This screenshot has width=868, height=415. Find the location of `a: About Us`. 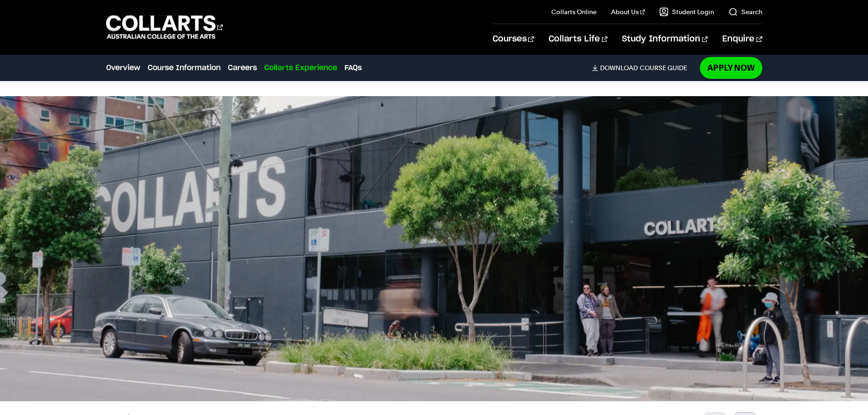

a: About Us is located at coordinates (628, 12).